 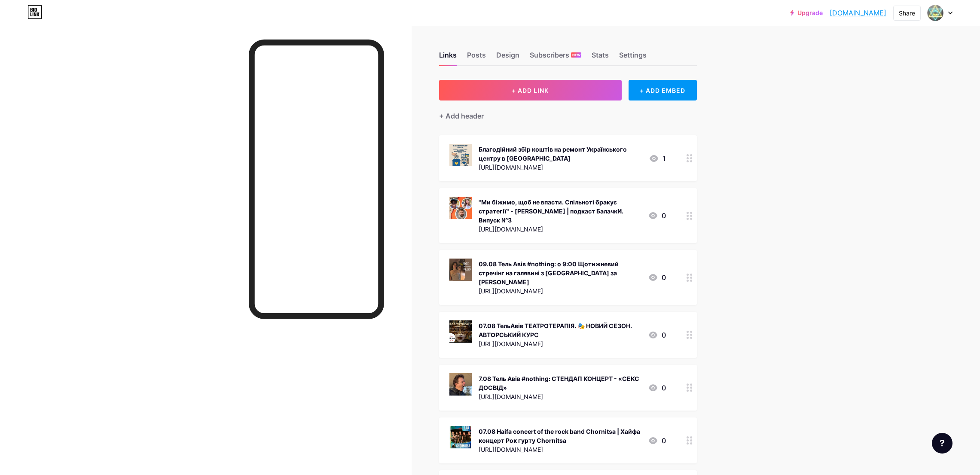 What do you see at coordinates (576, 55) in the screenshot?
I see `span: NEW` at bounding box center [576, 55].